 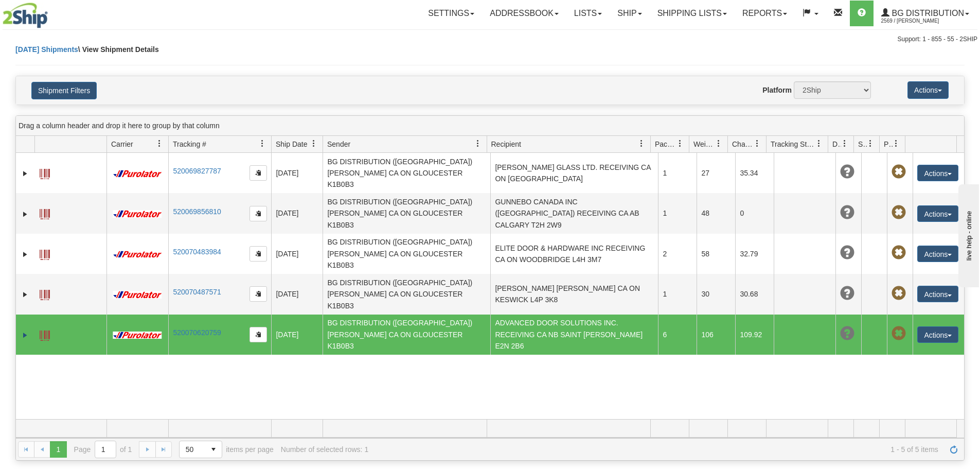 I want to click on span: Shipment Issues, so click(x=863, y=144).